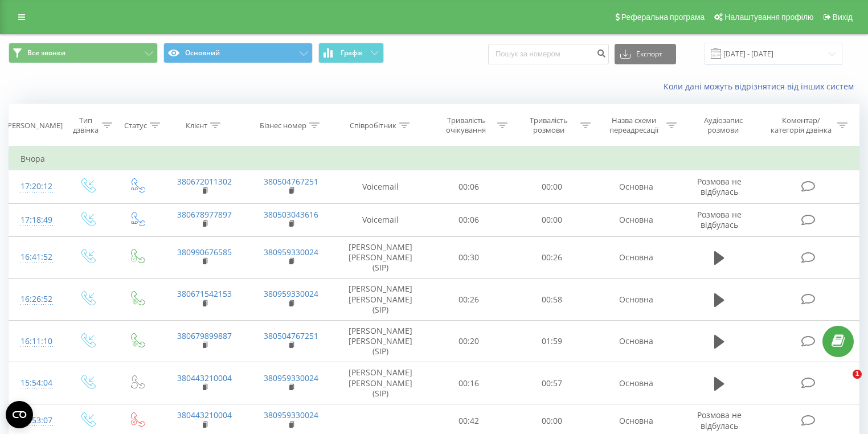  What do you see at coordinates (769, 17) in the screenshot?
I see `span: Налаштування профілю` at bounding box center [769, 17].